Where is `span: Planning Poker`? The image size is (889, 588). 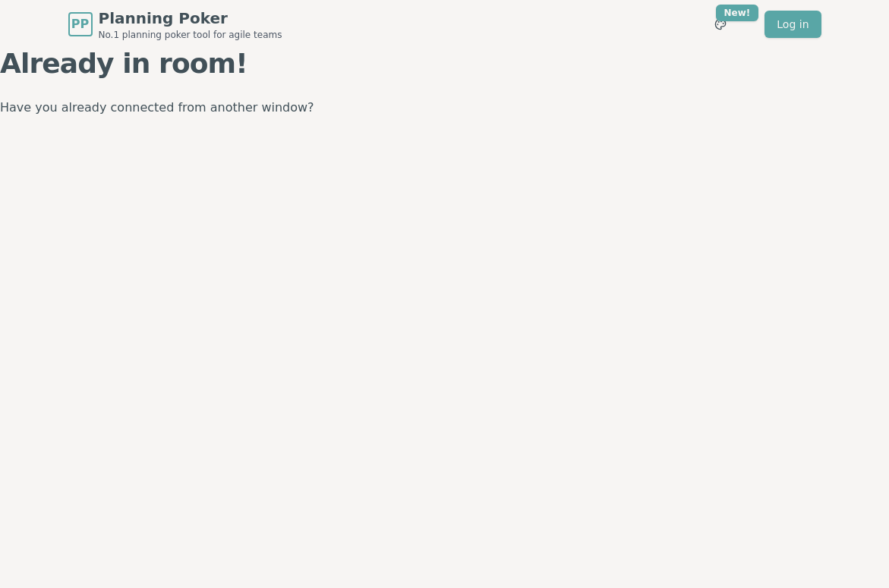
span: Planning Poker is located at coordinates (190, 18).